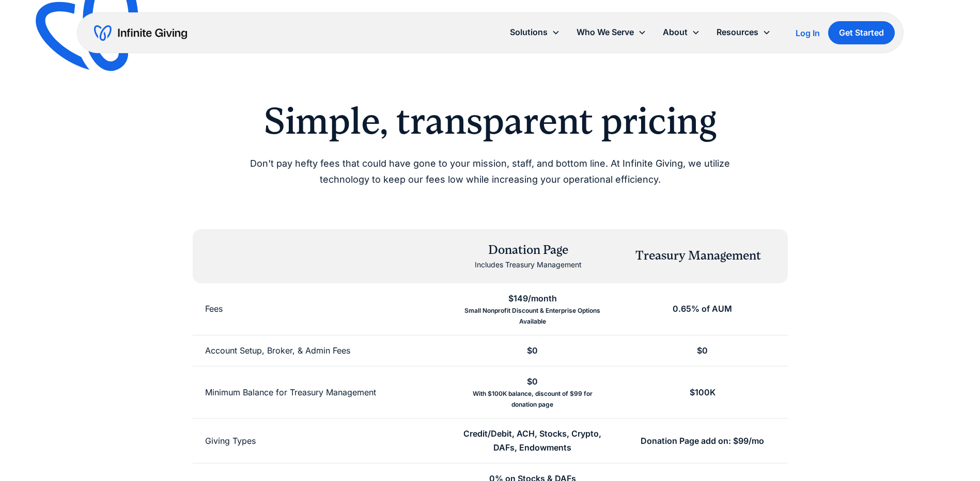 This screenshot has width=980, height=481. What do you see at coordinates (214, 309) in the screenshot?
I see `div: Fees` at bounding box center [214, 309].